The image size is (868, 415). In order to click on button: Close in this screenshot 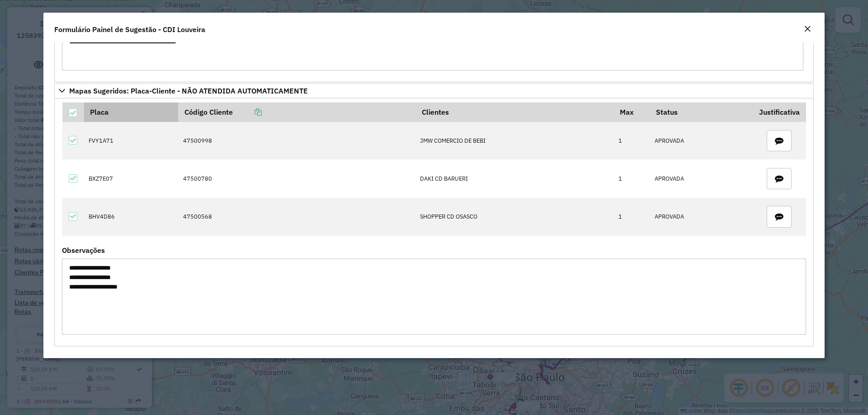, I will do `click(808, 29)`.